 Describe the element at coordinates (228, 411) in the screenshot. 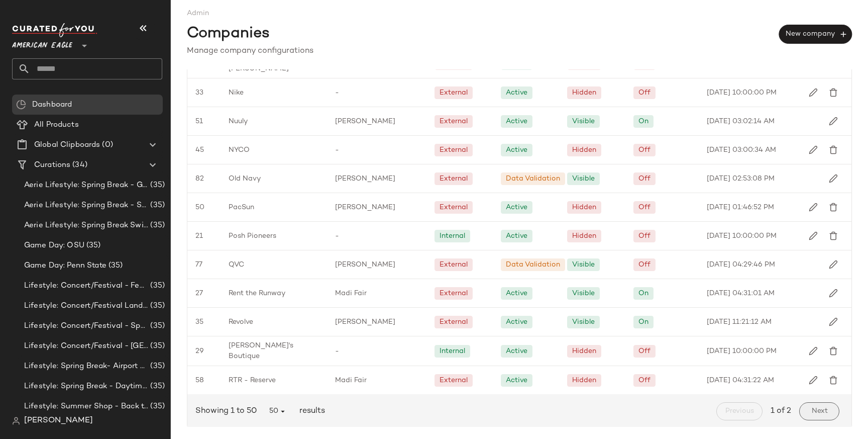

I see `span: Showing 1 to 50` at that location.